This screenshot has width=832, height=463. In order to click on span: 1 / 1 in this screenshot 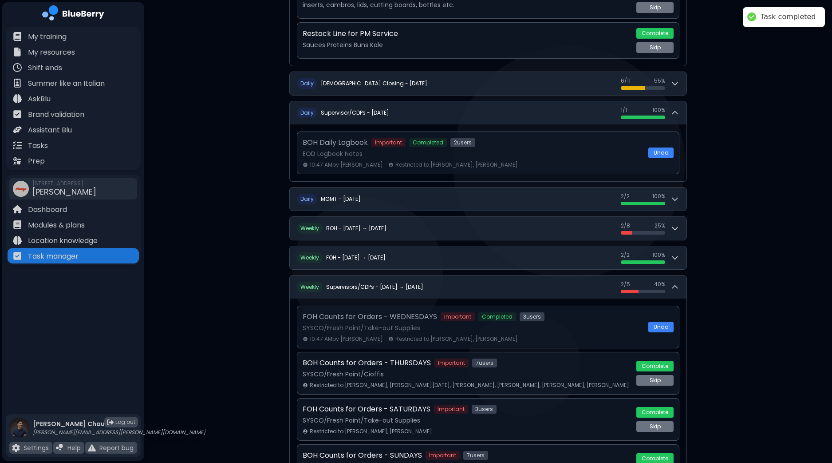, I will do `click(624, 110)`.